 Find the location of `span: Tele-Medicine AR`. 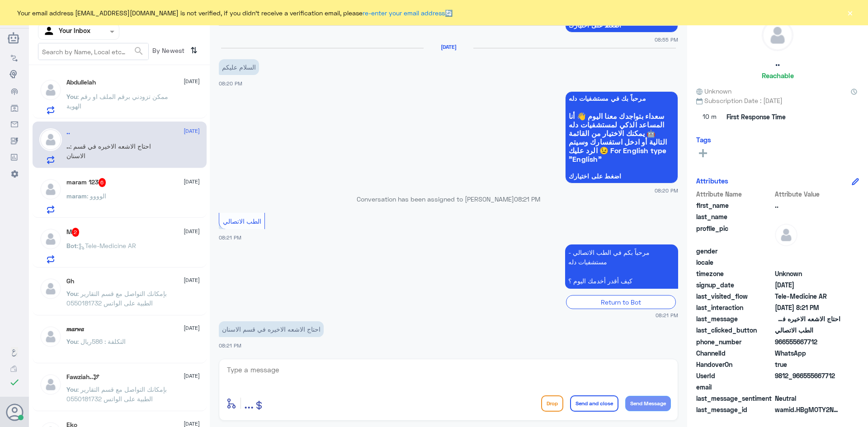

span: Tele-Medicine AR is located at coordinates (807, 296).